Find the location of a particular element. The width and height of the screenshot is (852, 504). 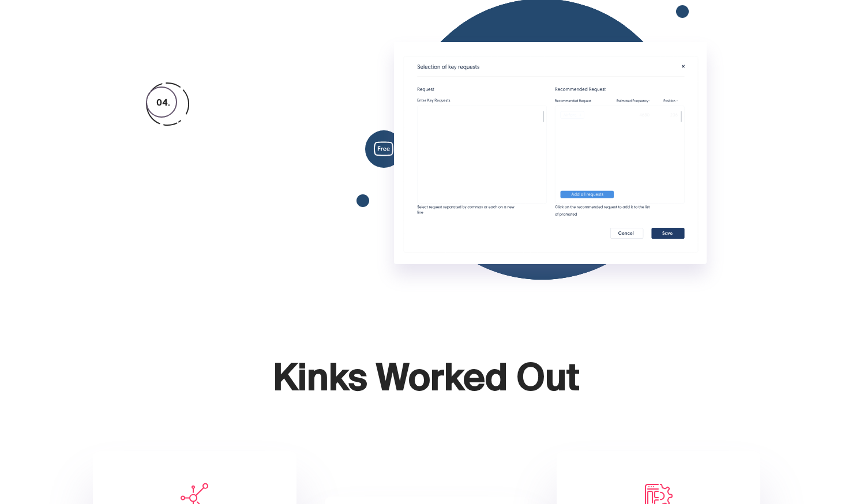

g: Cheap flights is located at coordinates (439, 125).